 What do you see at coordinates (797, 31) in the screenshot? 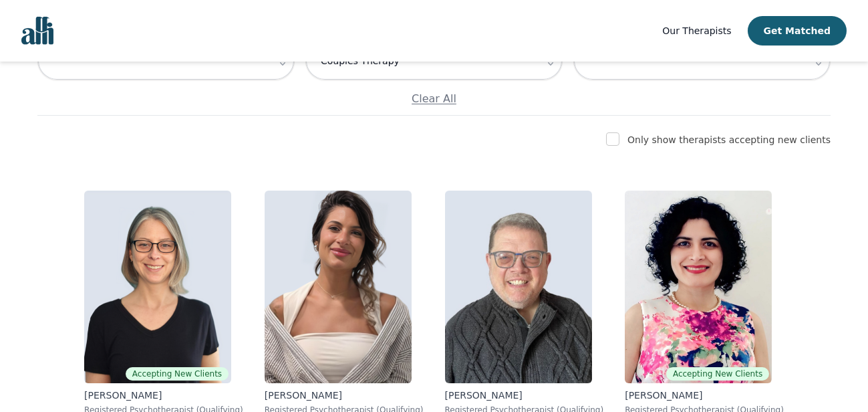
I see `a: Get Matched` at bounding box center [797, 31].